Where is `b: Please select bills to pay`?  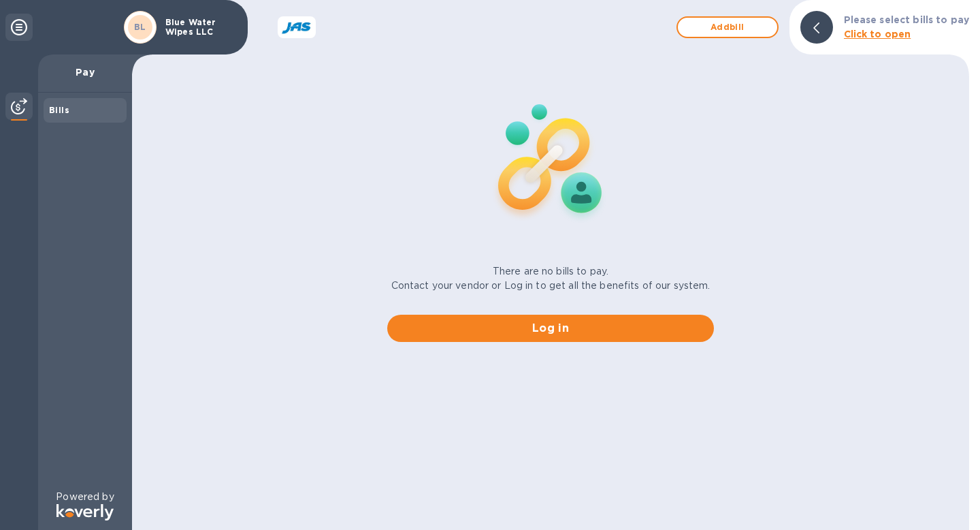 b: Please select bills to pay is located at coordinates (907, 20).